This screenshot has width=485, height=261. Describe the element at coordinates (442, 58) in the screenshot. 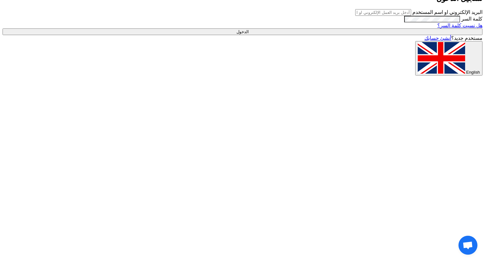

I see `img: en-US.png` at that location.